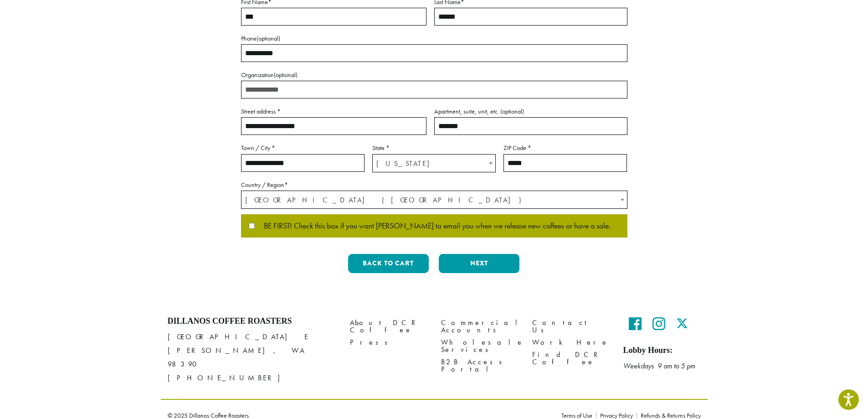 The image size is (868, 419). I want to click on a: Find DCR Coffee, so click(571, 358).